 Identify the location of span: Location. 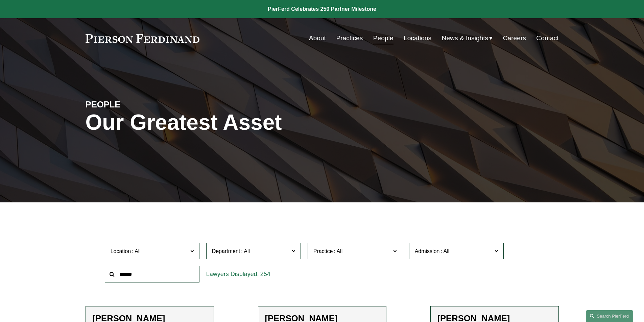
(121, 251).